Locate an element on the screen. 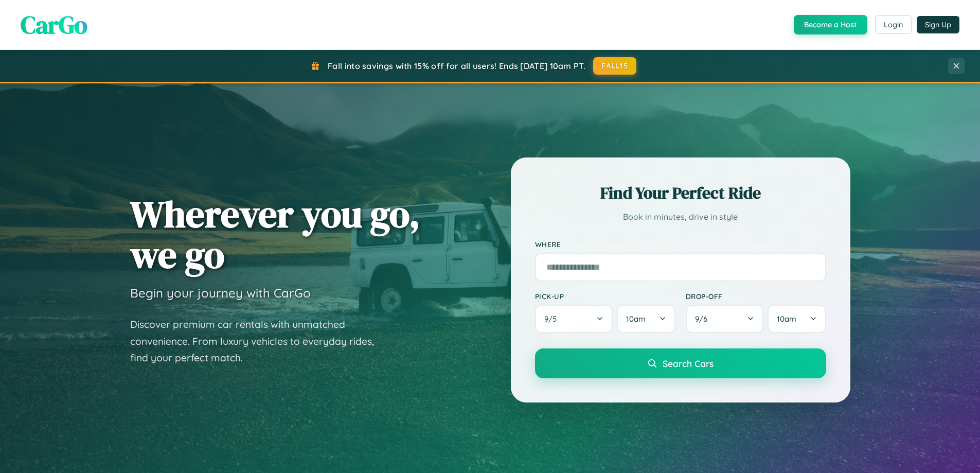 The image size is (980, 473). button: Search Cars is located at coordinates (680, 364).